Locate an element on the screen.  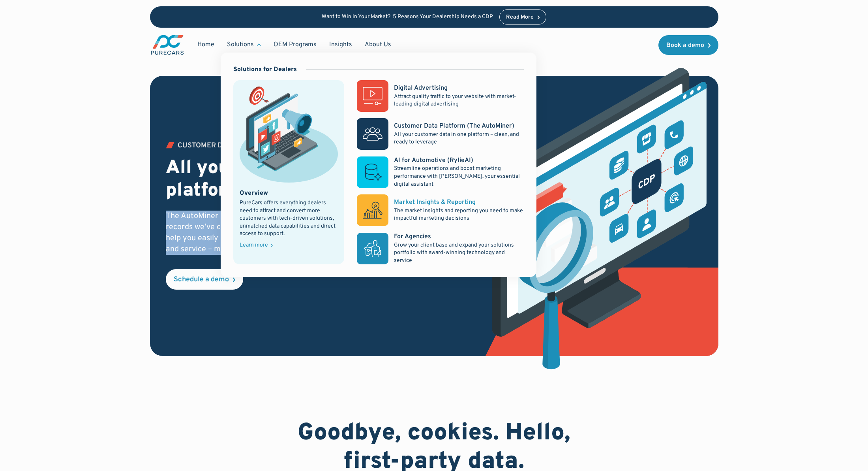
a: Digital AdvertisingAttract quality traffic to your website with market-leading digital advertising is located at coordinates (440, 96).